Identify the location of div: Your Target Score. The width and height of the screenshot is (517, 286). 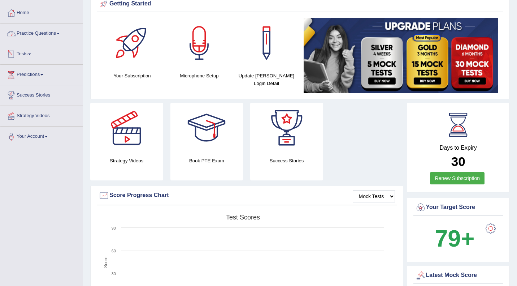
(459, 207).